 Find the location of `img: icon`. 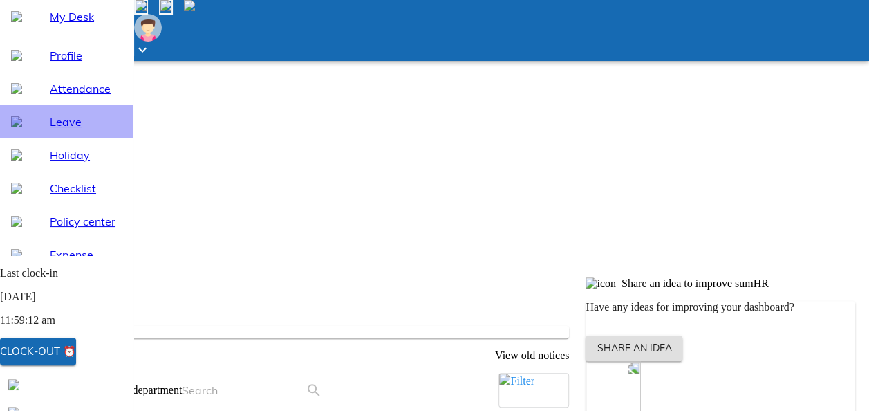

img: icon is located at coordinates (601, 284).